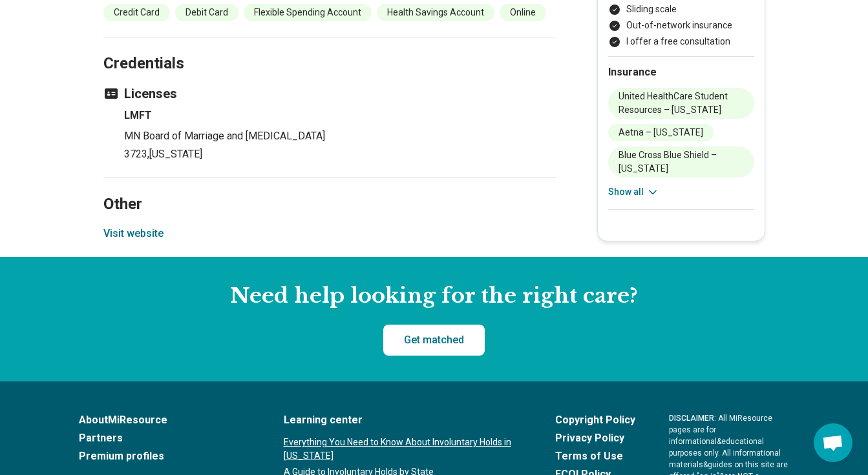  I want to click on a: Partners, so click(164, 439).